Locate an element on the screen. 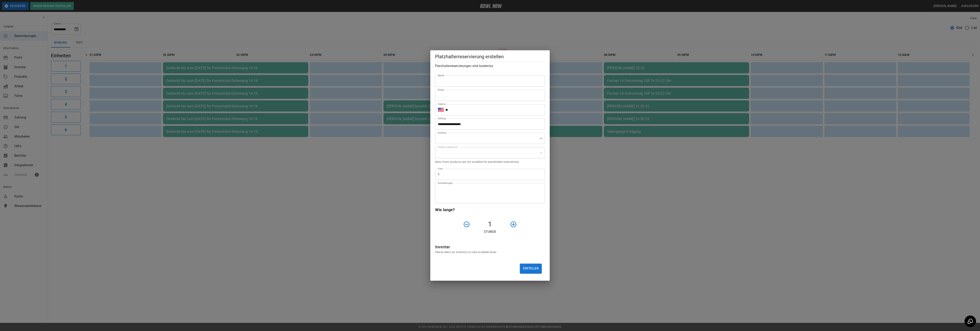 This screenshot has width=980, height=331. p: Please select an inventory to view available lanes is located at coordinates (490, 252).